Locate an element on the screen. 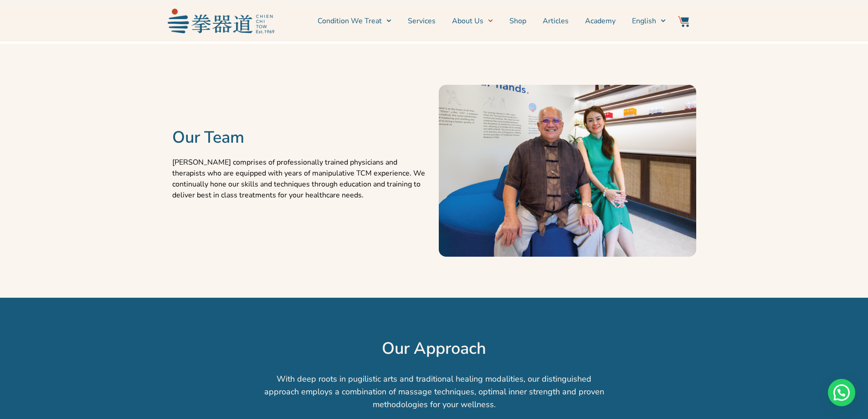  a: Services is located at coordinates (421, 21).